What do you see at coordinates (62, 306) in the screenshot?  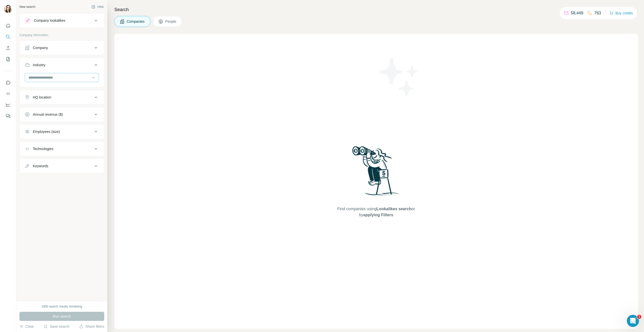 I see `div: 1990 search results remaining` at bounding box center [62, 306].